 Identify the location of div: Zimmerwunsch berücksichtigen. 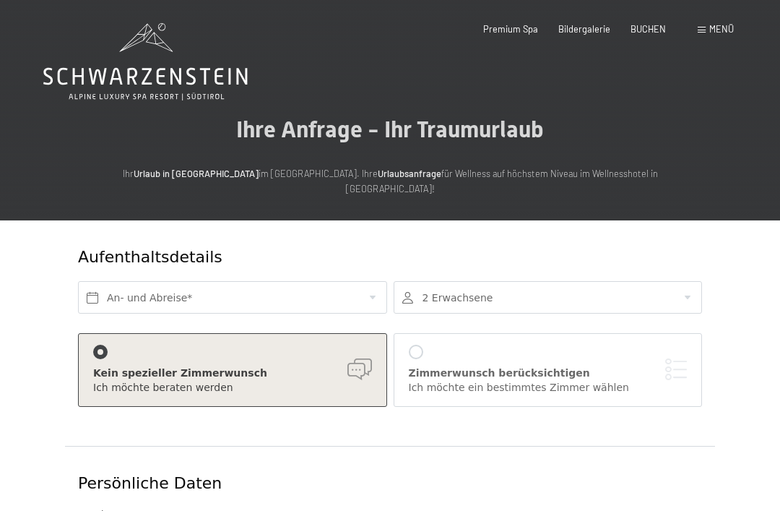
(548, 373).